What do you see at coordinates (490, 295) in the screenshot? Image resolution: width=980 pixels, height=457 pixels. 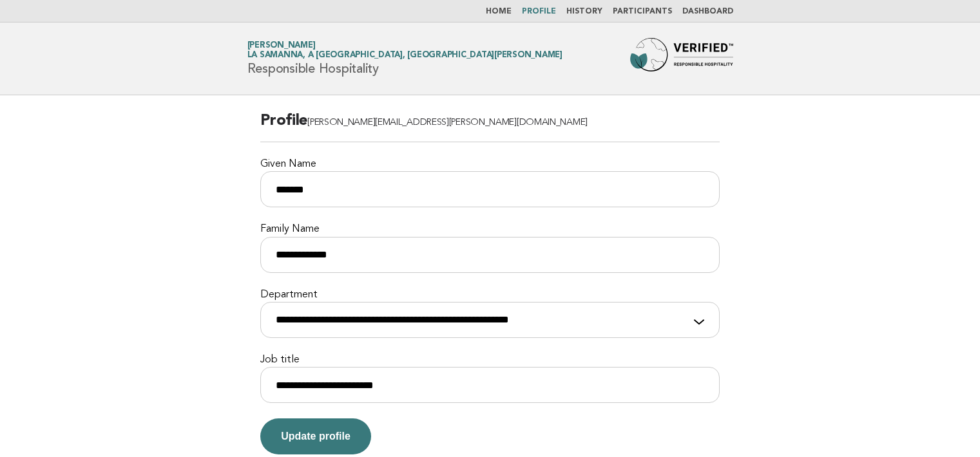 I see `label: Department` at bounding box center [490, 295].